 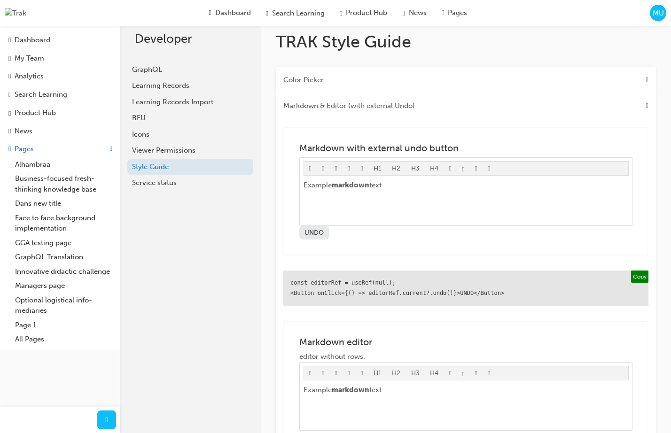 I want to click on a: GGA testing page, so click(x=63, y=243).